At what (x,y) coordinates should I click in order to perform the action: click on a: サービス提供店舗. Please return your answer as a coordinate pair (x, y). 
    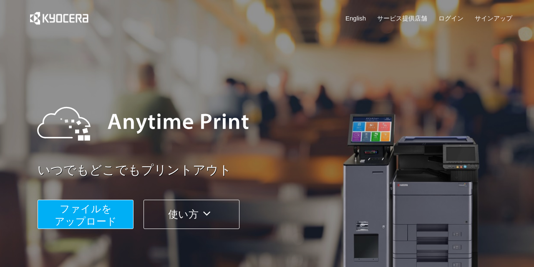
    Looking at the image, I should click on (402, 18).